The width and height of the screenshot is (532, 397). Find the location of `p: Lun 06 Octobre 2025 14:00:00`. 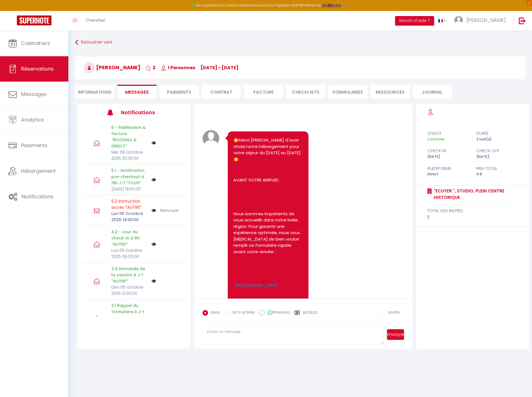

p: Lun 06 Octobre 2025 14:00:00 is located at coordinates (130, 216).